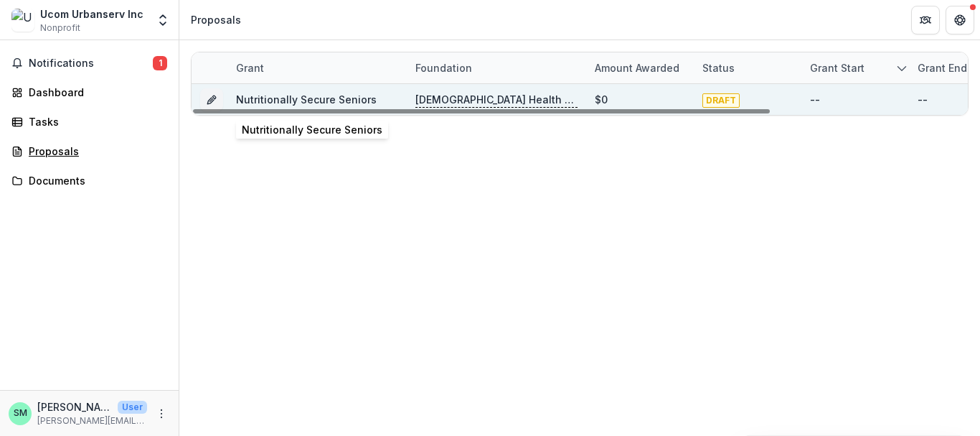 The width and height of the screenshot is (980, 436). I want to click on div: Ucom Urbanserv Inc, so click(92, 14).